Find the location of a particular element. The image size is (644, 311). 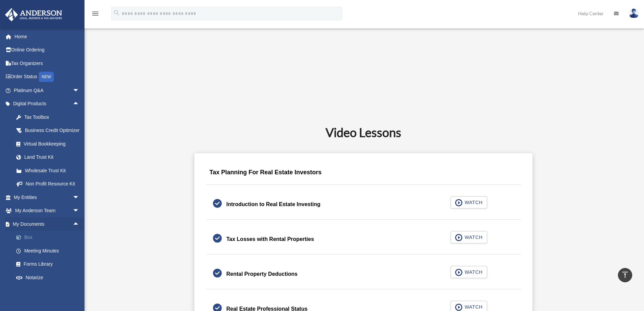

a: Tax Organizers is located at coordinates (47, 64).